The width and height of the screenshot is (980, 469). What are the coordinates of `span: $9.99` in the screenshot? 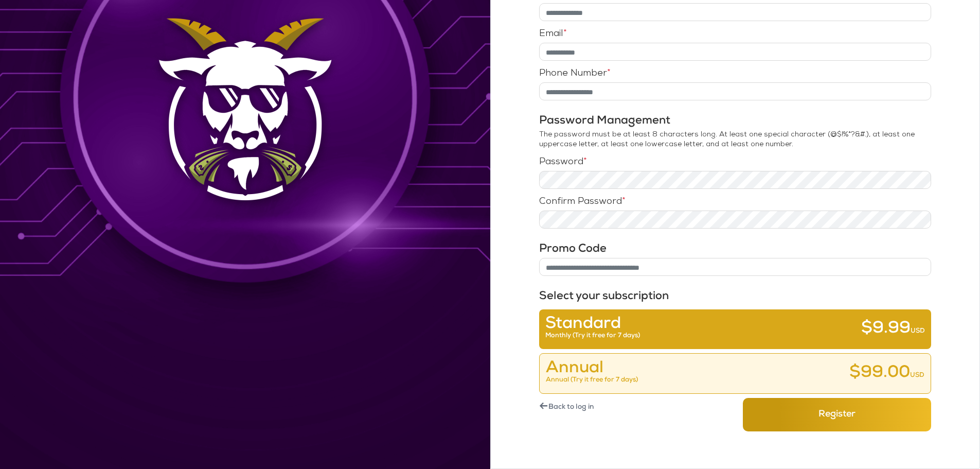 It's located at (885, 329).